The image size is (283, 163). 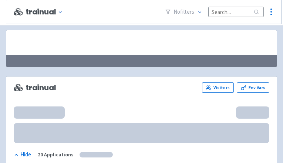 What do you see at coordinates (46, 12) in the screenshot?
I see `button: trainual` at bounding box center [46, 12].